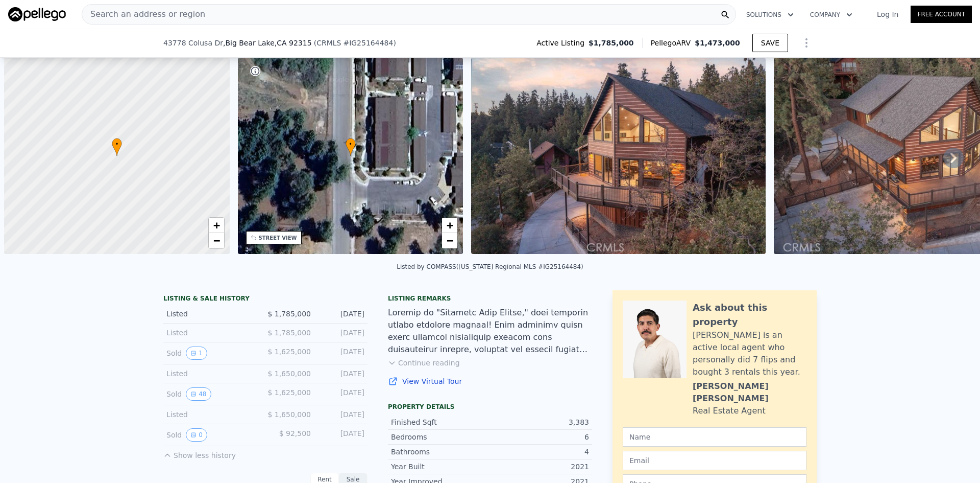  I want to click on input: Email, so click(714, 460).